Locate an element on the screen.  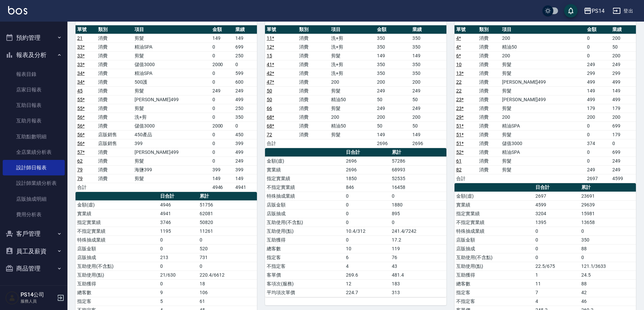
a: 66 is located at coordinates (270, 108).